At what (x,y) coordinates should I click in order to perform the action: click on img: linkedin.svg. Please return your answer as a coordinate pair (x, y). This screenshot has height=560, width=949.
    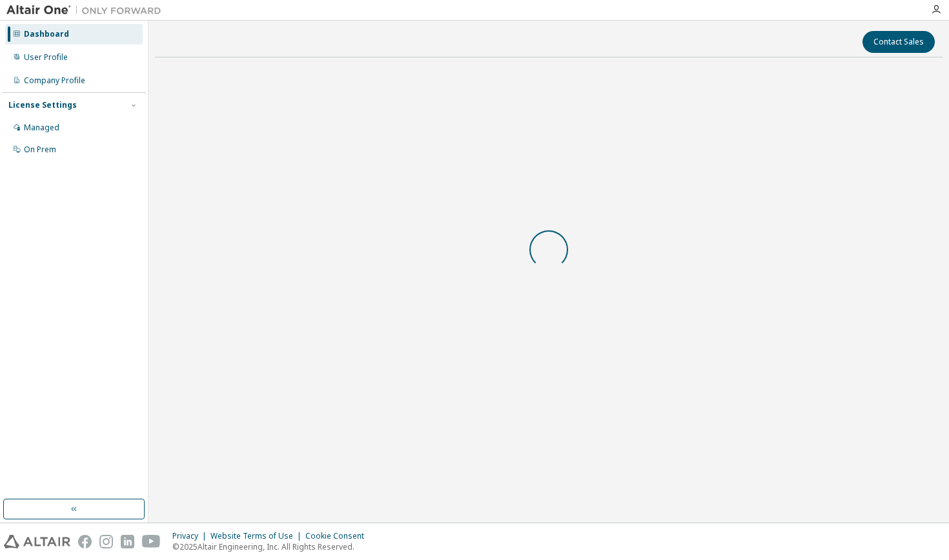
    Looking at the image, I should click on (127, 542).